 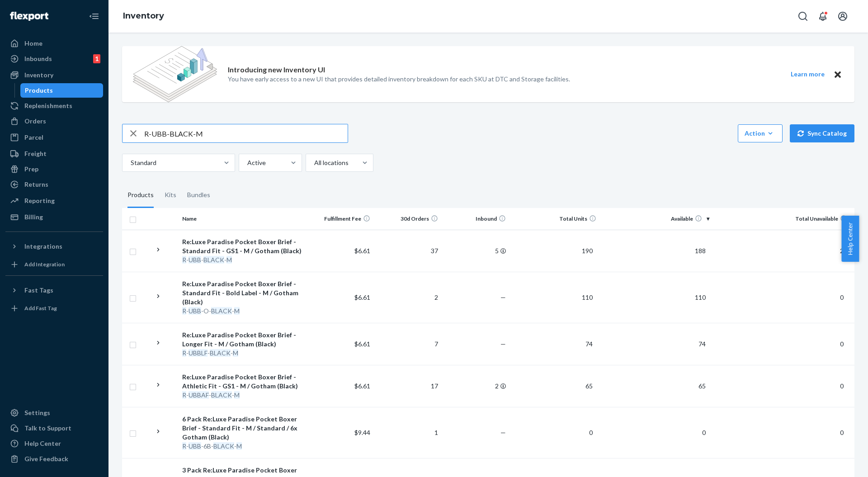 What do you see at coordinates (807, 74) in the screenshot?
I see `button: Learn more` at bounding box center [807, 74].